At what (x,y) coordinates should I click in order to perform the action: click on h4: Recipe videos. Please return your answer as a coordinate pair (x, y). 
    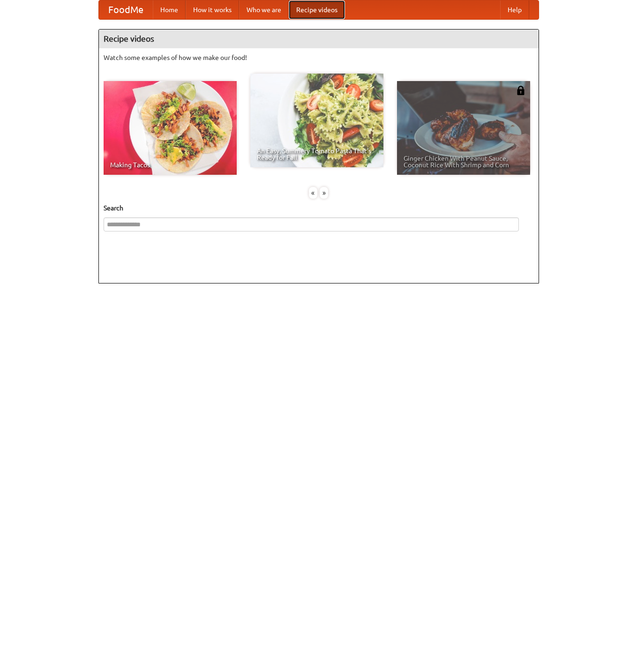
    Looking at the image, I should click on (319, 39).